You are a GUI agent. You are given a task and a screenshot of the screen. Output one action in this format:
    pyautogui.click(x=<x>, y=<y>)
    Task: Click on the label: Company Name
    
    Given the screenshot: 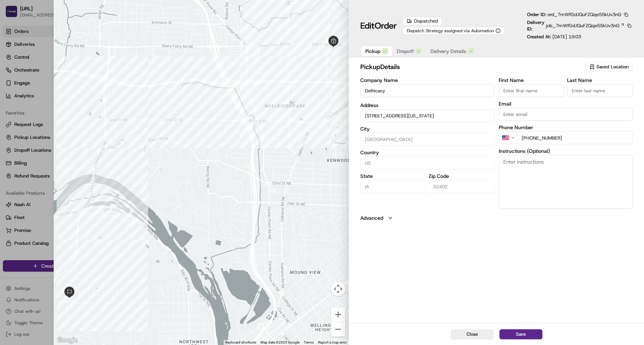 What is the action you would take?
    pyautogui.click(x=427, y=80)
    